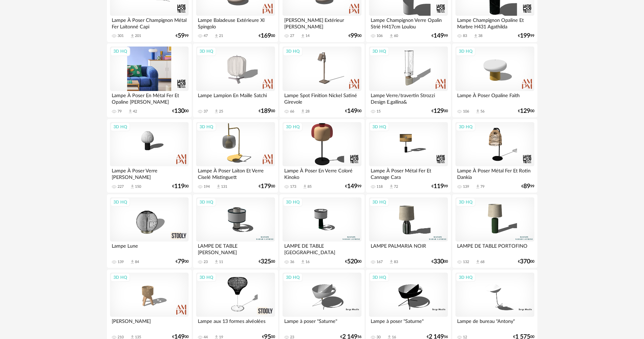 This screenshot has height=339, width=644. I want to click on div: 85, so click(310, 187).